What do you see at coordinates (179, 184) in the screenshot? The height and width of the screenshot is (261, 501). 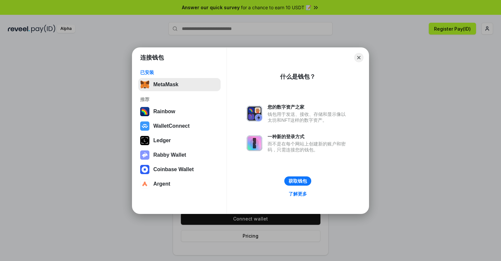 I see `button: Argent` at bounding box center [179, 184].